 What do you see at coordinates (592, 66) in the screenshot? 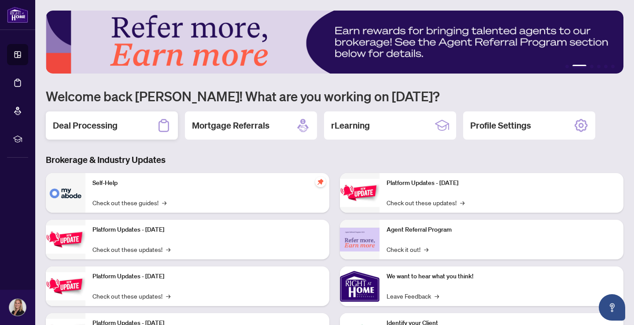
I see `button: 3` at bounding box center [592, 66].